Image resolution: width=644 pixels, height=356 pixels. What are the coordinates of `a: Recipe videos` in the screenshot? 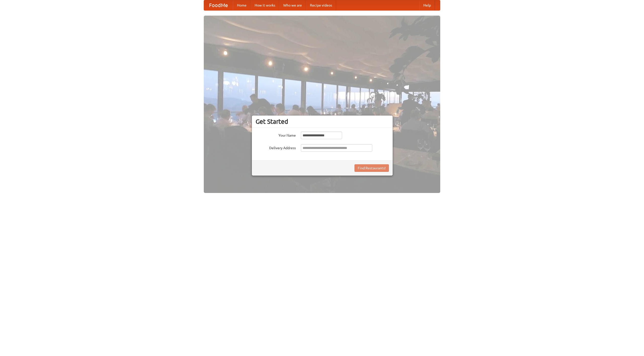 It's located at (321, 5).